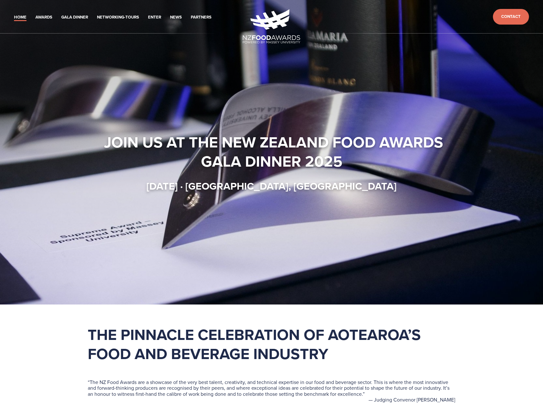 The width and height of the screenshot is (543, 406). Describe the element at coordinates (118, 17) in the screenshot. I see `a: Networking-Tours` at that location.